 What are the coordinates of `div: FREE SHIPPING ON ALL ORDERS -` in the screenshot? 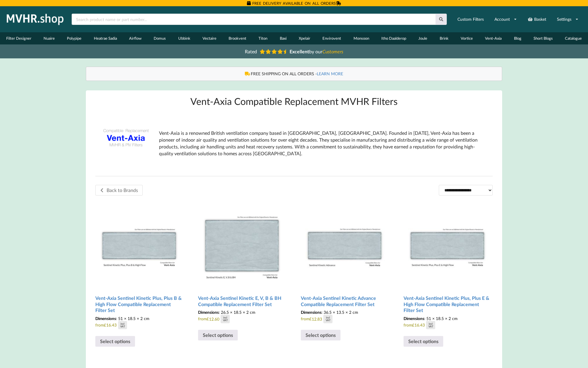 It's located at (294, 74).